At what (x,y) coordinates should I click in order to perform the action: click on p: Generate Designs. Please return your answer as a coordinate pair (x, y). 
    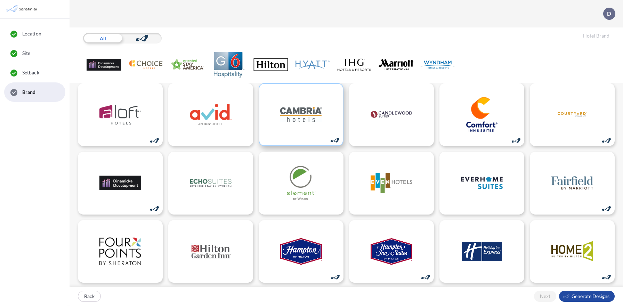
    Looking at the image, I should click on (590, 296).